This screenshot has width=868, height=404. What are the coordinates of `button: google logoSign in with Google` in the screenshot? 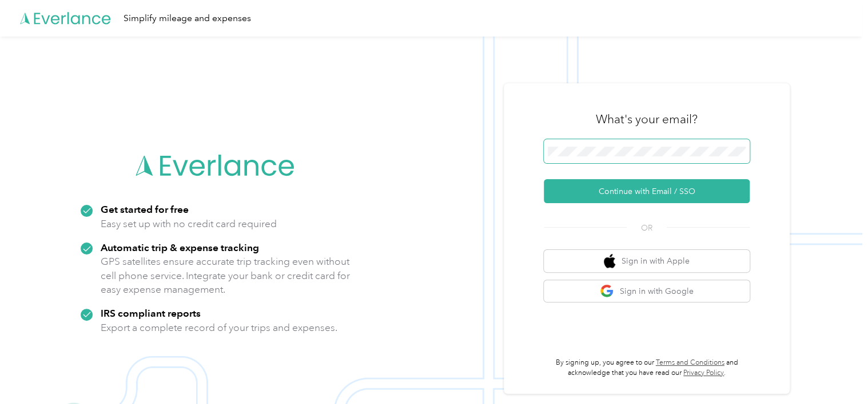 It's located at (647, 291).